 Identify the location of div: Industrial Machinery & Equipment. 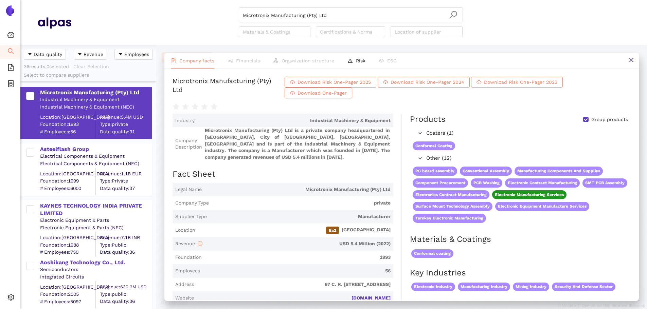
(96, 100).